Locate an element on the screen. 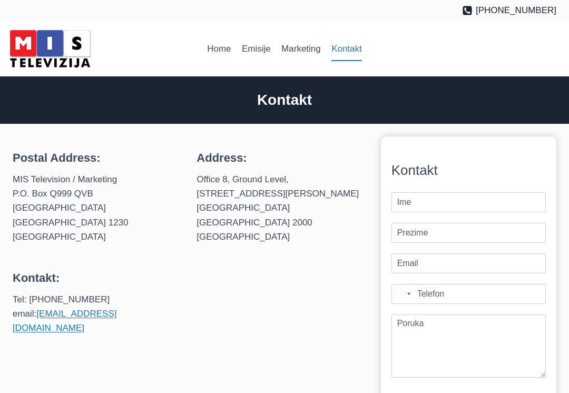 The height and width of the screenshot is (393, 569). h4: Postal Address: is located at coordinates (96, 157).